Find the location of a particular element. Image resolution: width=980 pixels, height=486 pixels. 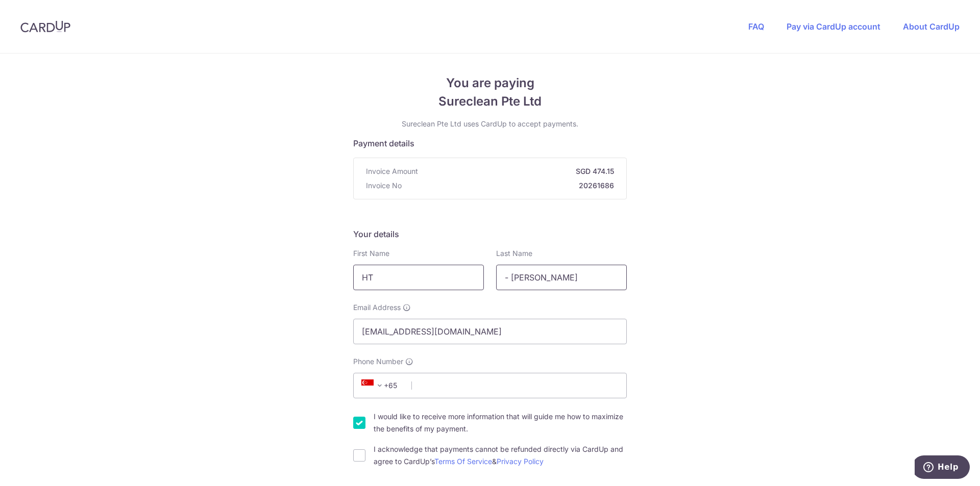

span: Invoice Amount is located at coordinates (392, 171).